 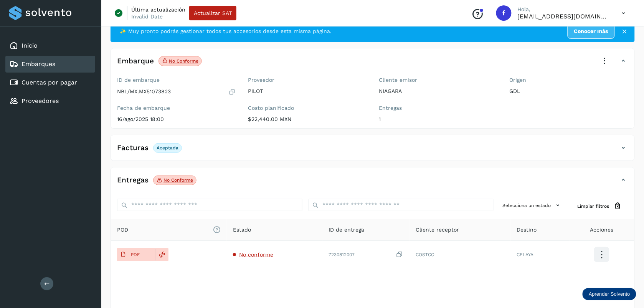 What do you see at coordinates (176, 119) in the screenshot?
I see `p: 16/ago/2025 18:00` at bounding box center [176, 119].